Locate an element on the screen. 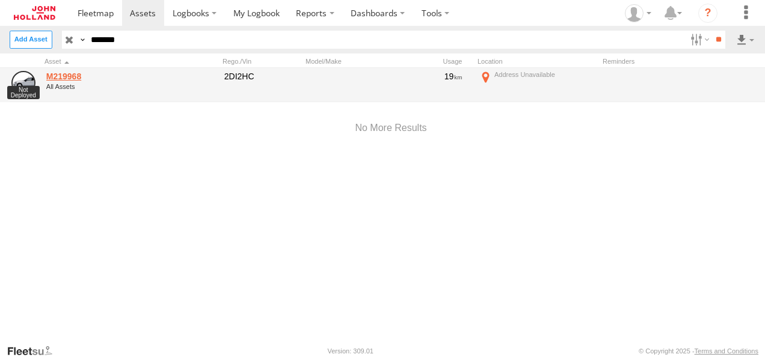  div: Version: 309.01 is located at coordinates (351, 351).